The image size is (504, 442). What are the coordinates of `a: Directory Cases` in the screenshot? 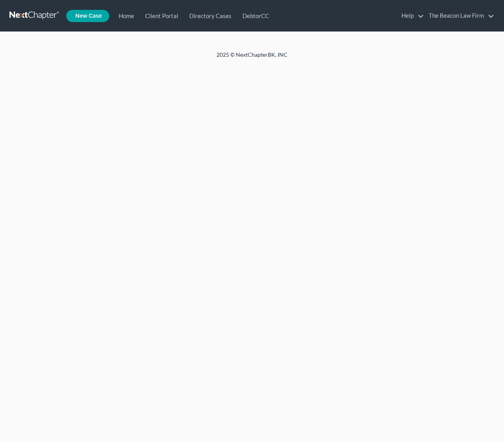 It's located at (208, 16).